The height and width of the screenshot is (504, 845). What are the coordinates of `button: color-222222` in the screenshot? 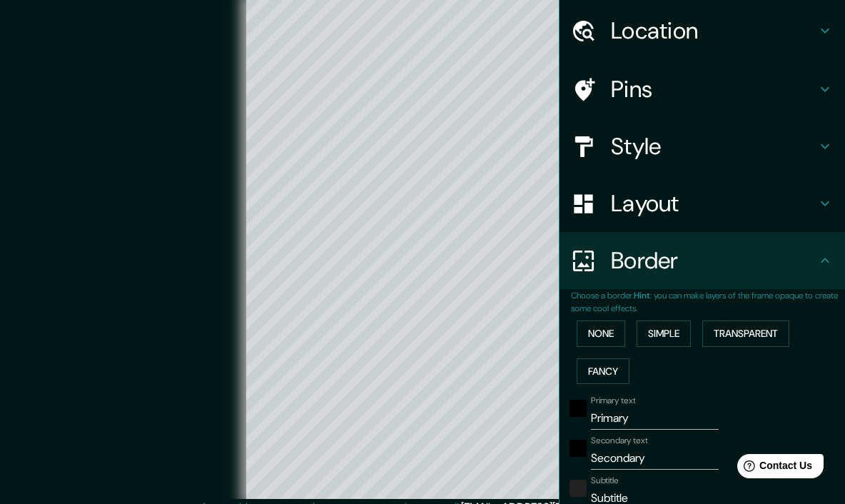 It's located at (578, 488).